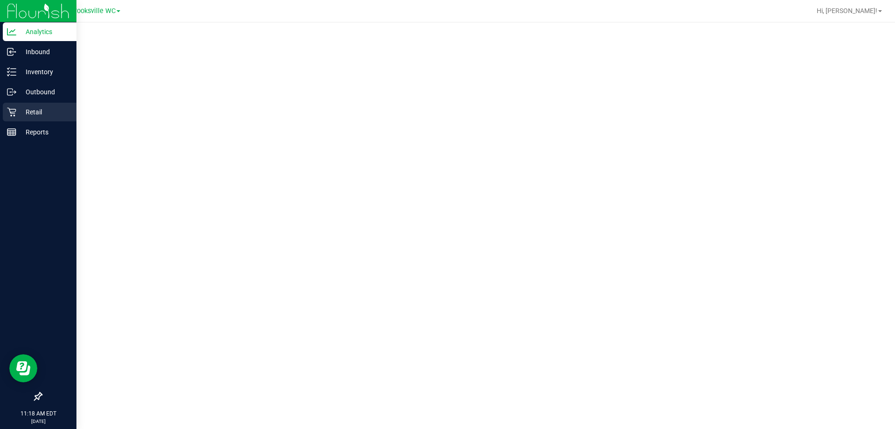 The image size is (895, 429). I want to click on inline-svg: Outbound, so click(12, 92).